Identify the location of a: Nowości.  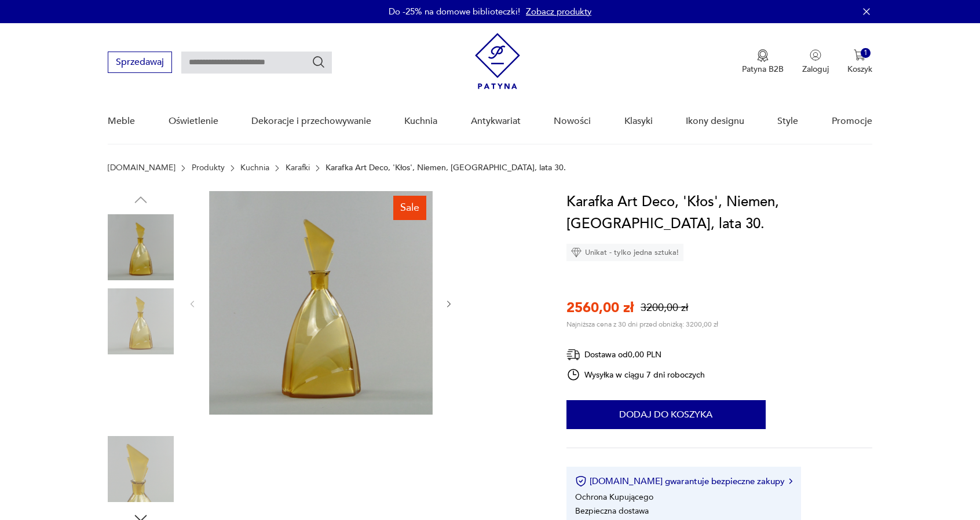
(572, 121).